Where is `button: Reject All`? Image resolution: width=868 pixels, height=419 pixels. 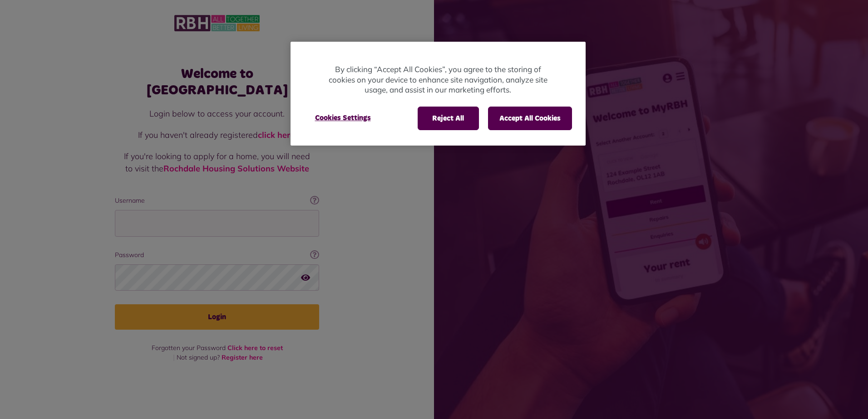
button: Reject All is located at coordinates (448, 118).